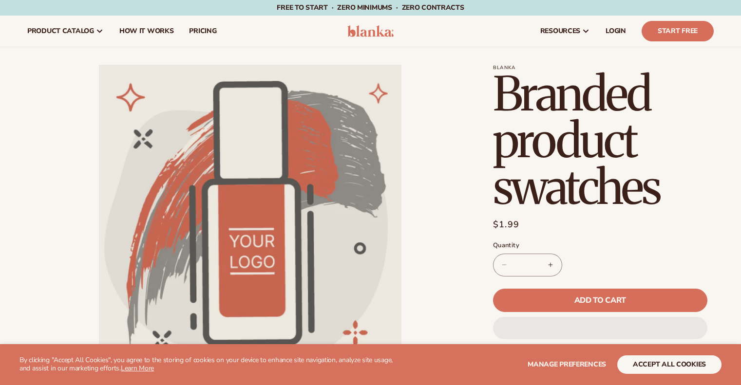 The width and height of the screenshot is (741, 385). What do you see at coordinates (203, 31) in the screenshot?
I see `span: pricing` at bounding box center [203, 31].